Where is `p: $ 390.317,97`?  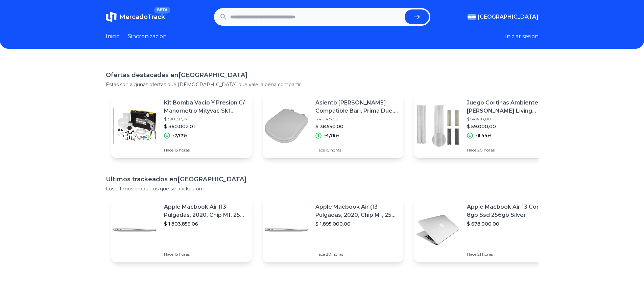 p: $ 390.317,97 is located at coordinates (205, 119).